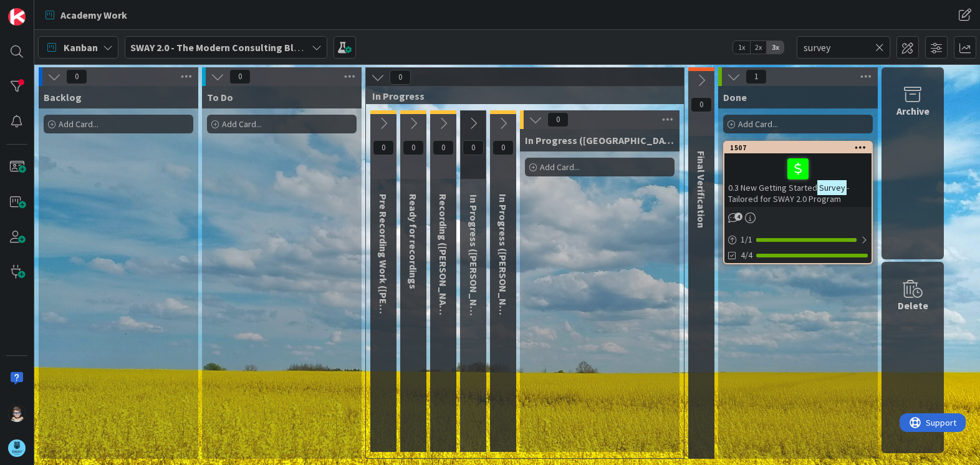  I want to click on span: Recording (Marina), so click(444, 260).